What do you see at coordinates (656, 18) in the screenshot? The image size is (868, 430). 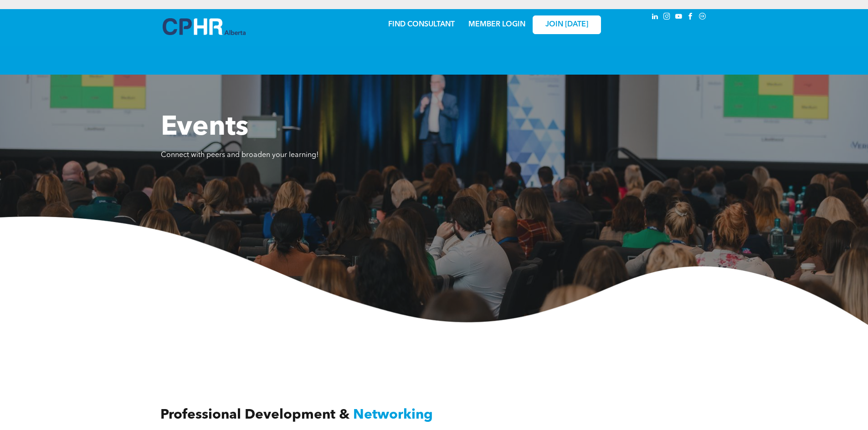 I see `a: linkedin` at bounding box center [656, 18].